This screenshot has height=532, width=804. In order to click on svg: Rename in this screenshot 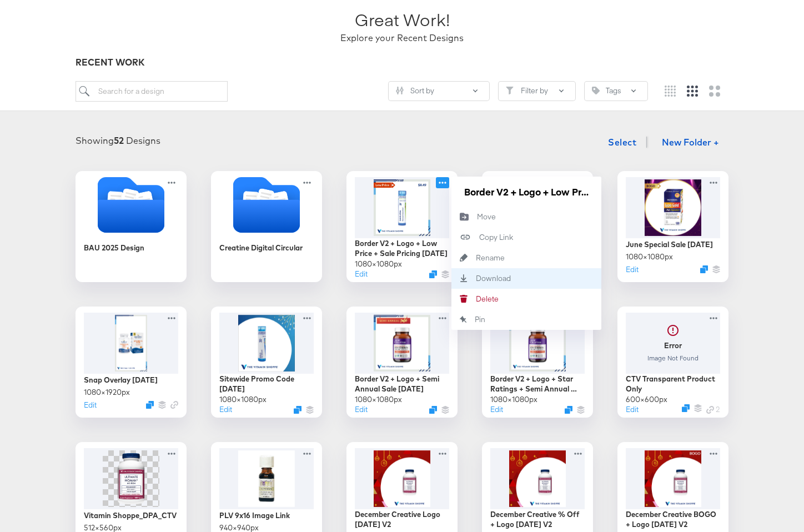, I will do `click(464, 258)`.